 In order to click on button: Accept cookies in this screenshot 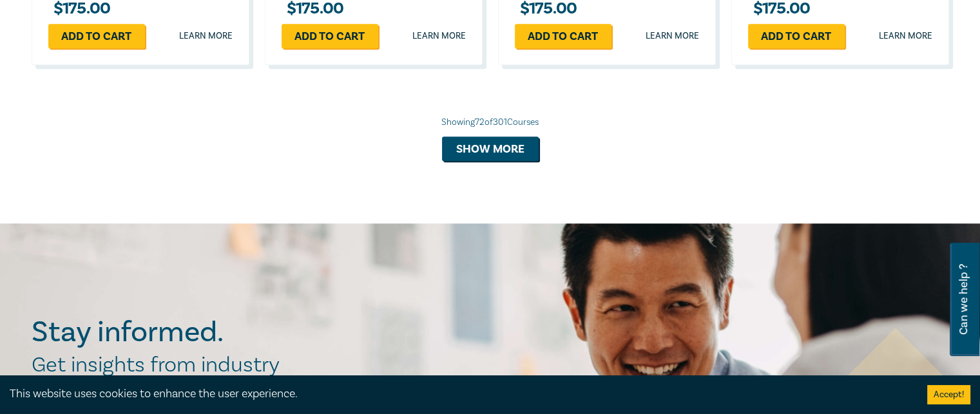, I will do `click(949, 395)`.